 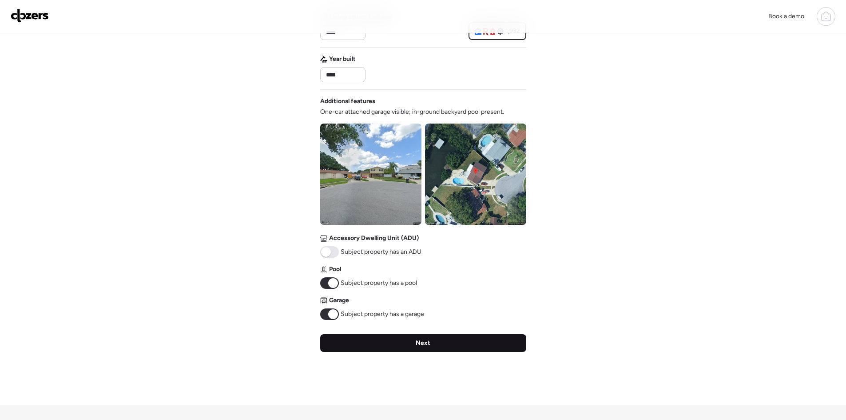 I want to click on span: Year built, so click(x=342, y=59).